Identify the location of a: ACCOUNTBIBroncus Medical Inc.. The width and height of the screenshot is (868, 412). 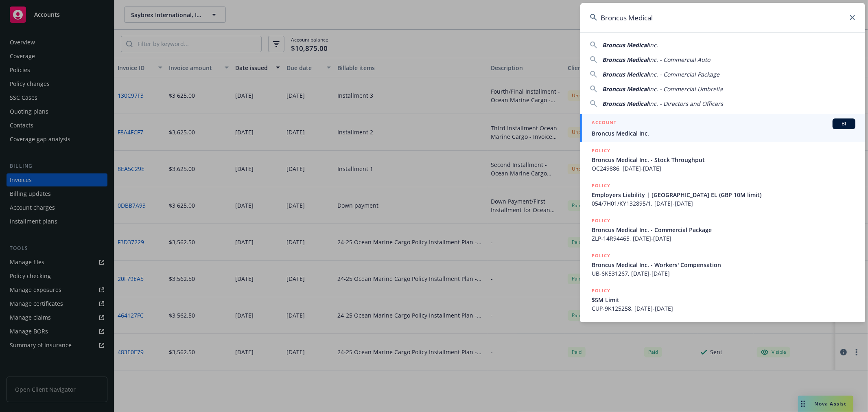
(723, 128).